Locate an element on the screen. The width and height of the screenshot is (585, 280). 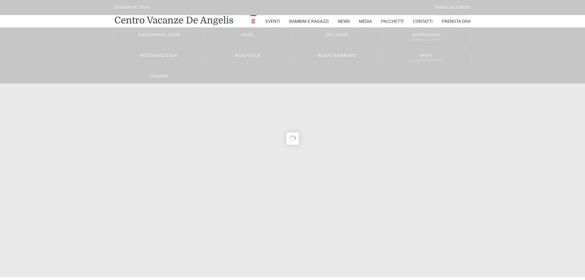
a: Contatti is located at coordinates (423, 21).